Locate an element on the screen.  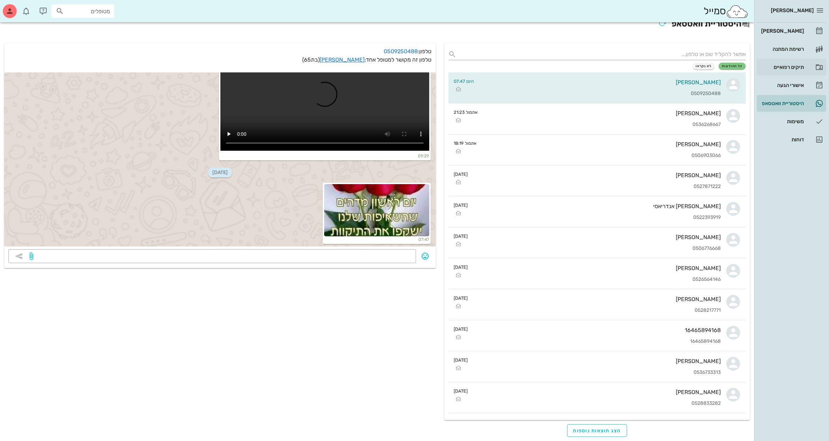
button: הצג תוצאות נוספות is located at coordinates (597, 431).